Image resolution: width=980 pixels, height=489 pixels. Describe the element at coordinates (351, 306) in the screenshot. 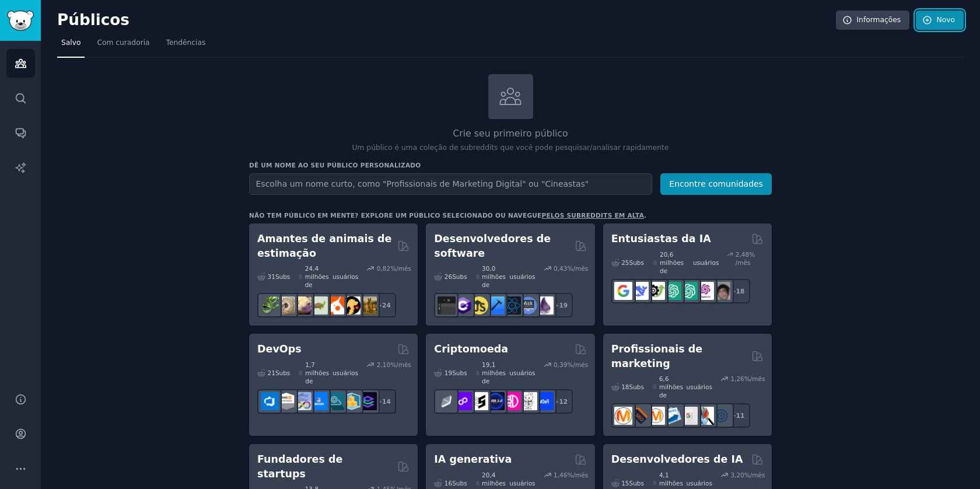

I see `img: PetAdvice` at that location.